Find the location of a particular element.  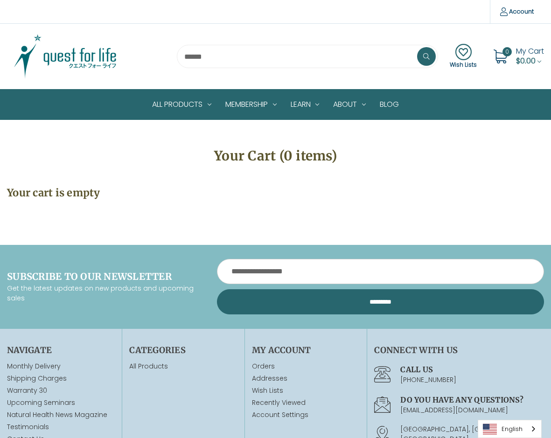

a: Testimonials is located at coordinates (28, 427).